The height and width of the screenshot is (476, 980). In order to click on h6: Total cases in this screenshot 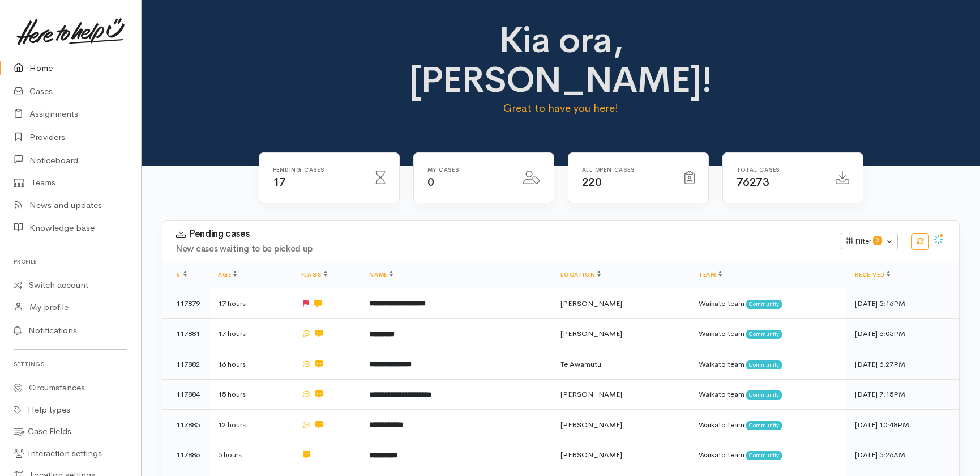, I will do `click(779, 169)`.